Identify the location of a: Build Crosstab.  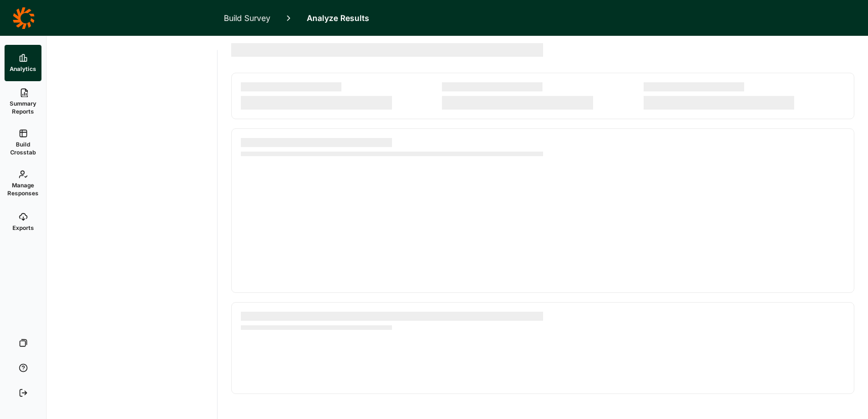
(23, 142).